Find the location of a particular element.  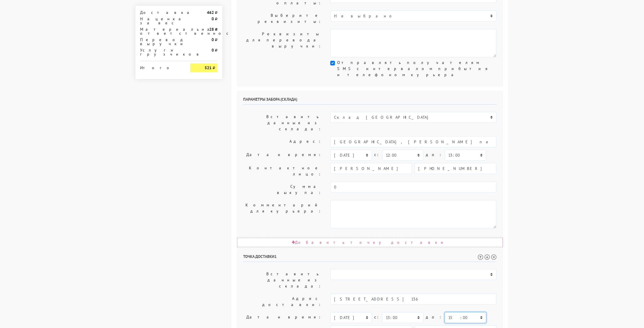

div: Перевод выручки is located at coordinates (161, 42).